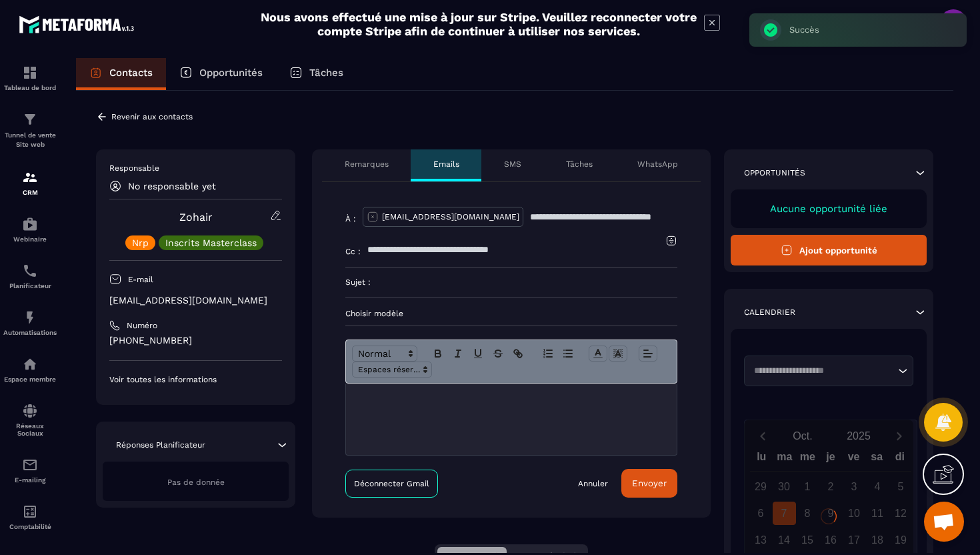 The height and width of the screenshot is (555, 980). I want to click on a: accountantaccountantComptabilité, so click(30, 517).